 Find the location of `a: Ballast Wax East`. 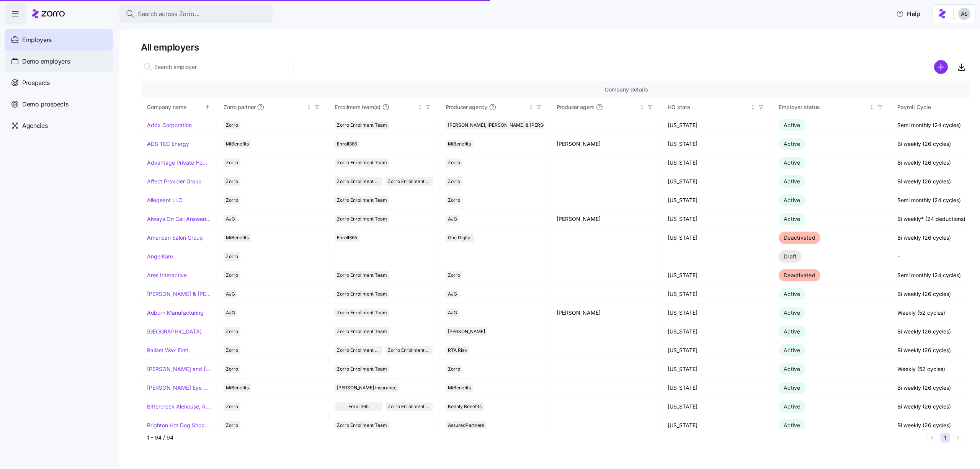

a: Ballast Wax East is located at coordinates (168, 350).